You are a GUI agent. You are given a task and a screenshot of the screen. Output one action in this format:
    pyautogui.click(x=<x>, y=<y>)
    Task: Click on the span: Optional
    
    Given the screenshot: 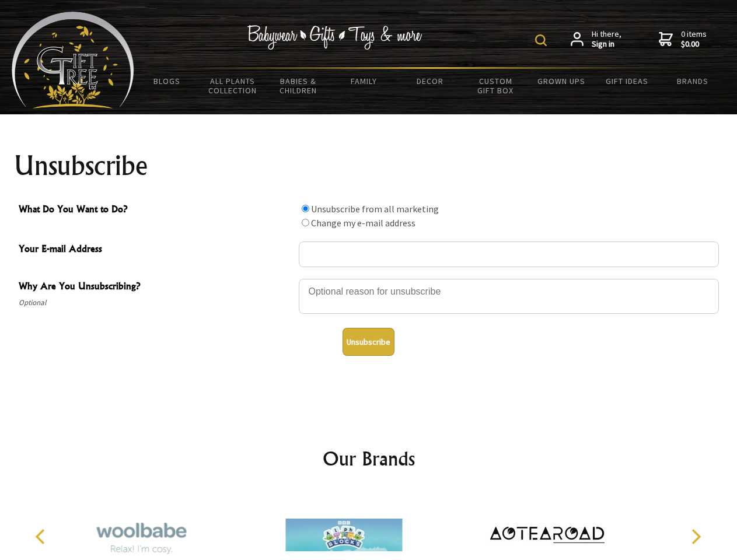 What is the action you would take?
    pyautogui.click(x=156, y=303)
    